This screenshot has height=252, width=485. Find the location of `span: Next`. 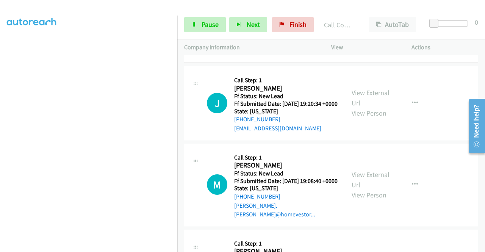

span: Next is located at coordinates (253, 24).